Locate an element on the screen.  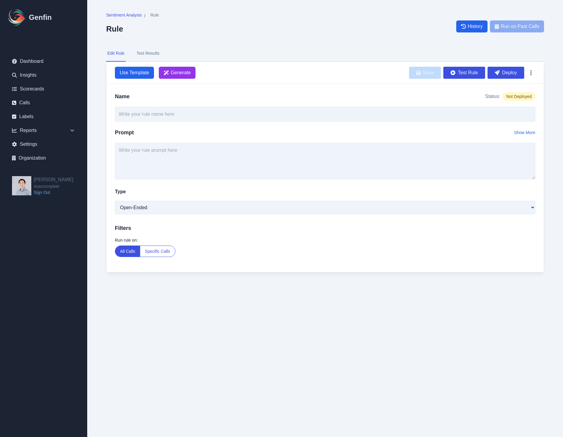
a: Organization is located at coordinates (44, 158).